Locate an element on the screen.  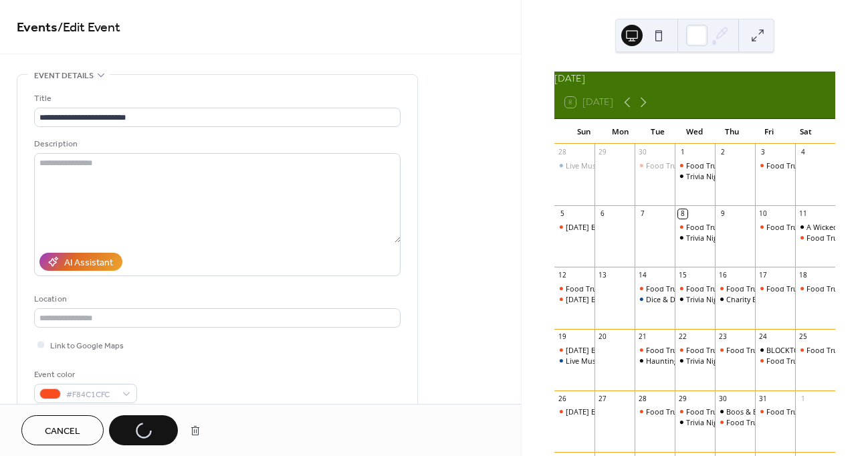
div: A Wicked Night at Blackadder is located at coordinates (815, 226).